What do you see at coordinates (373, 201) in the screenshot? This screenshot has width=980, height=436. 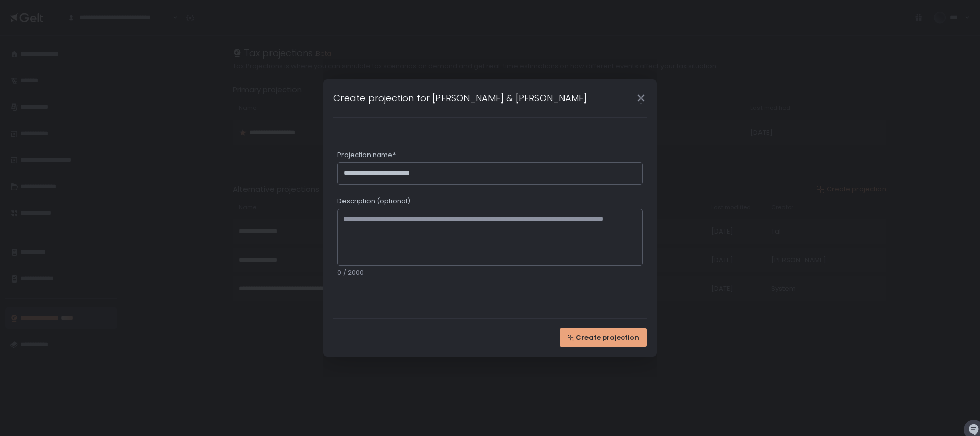 I see `span: Description (optional)` at bounding box center [373, 201].